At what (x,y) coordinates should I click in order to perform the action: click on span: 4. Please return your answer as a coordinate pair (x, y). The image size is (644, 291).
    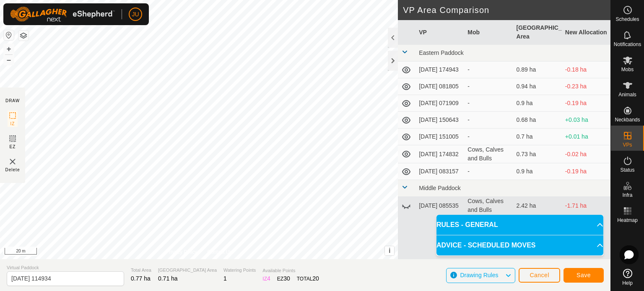
    Looking at the image, I should click on (269, 279).